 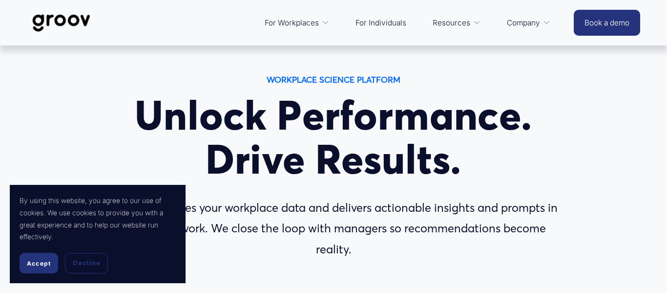 I want to click on strong: WORKPLACE SCIENCE PLATFORM, so click(x=334, y=79).